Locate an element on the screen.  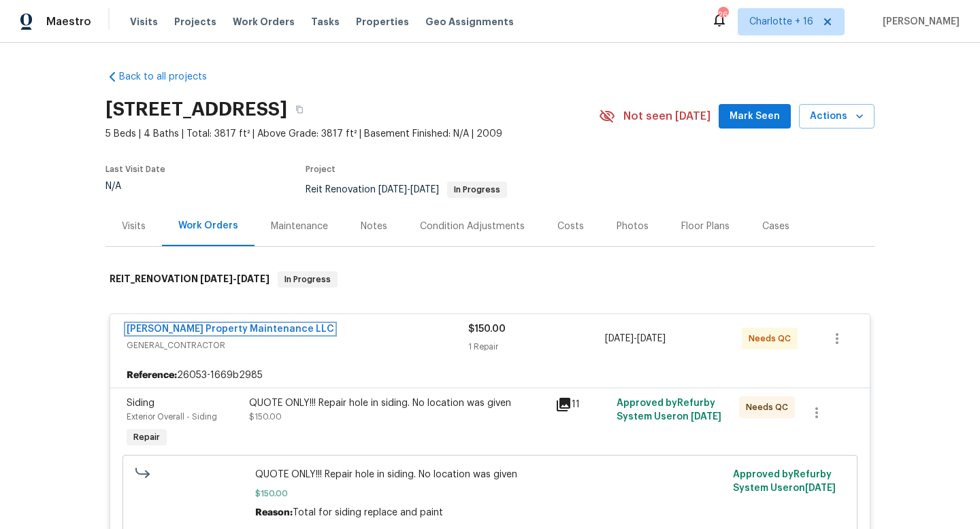
div: QUOTE ONLY!!! Repair hole in siding. No location was given is located at coordinates (398, 403).